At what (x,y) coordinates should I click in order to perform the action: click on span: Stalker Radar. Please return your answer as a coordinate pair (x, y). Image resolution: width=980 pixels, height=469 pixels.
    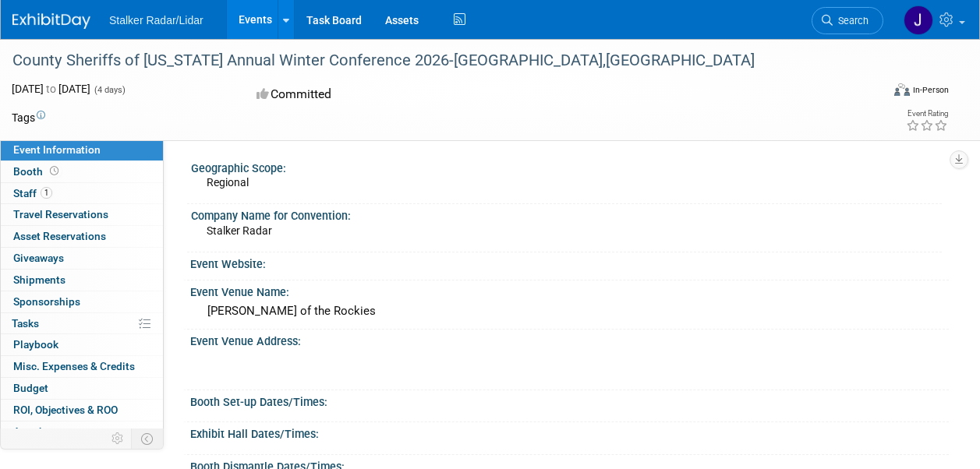
    Looking at the image, I should click on (239, 231).